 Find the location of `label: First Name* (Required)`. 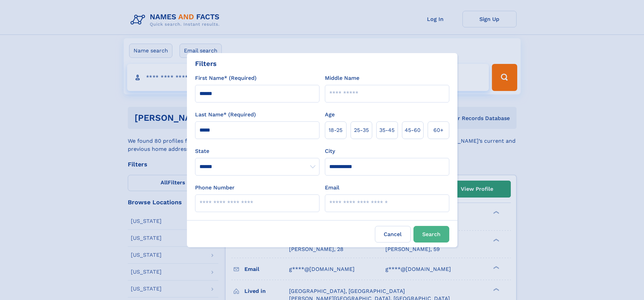

label: First Name* (Required) is located at coordinates (226, 78).